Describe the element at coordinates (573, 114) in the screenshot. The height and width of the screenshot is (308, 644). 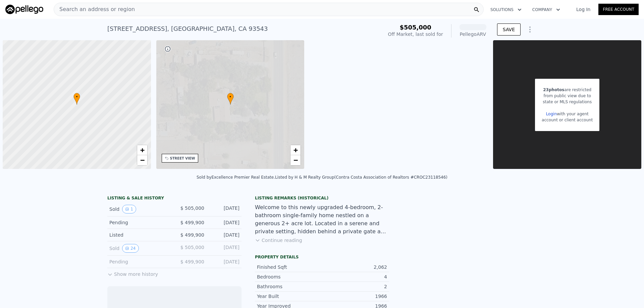
I see `span: with your agent` at that location.